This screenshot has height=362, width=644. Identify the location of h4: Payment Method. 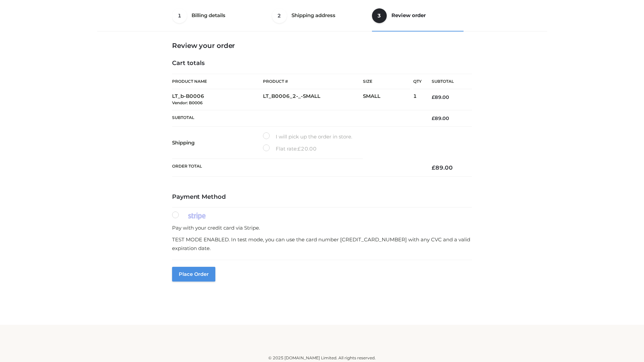
(322, 197).